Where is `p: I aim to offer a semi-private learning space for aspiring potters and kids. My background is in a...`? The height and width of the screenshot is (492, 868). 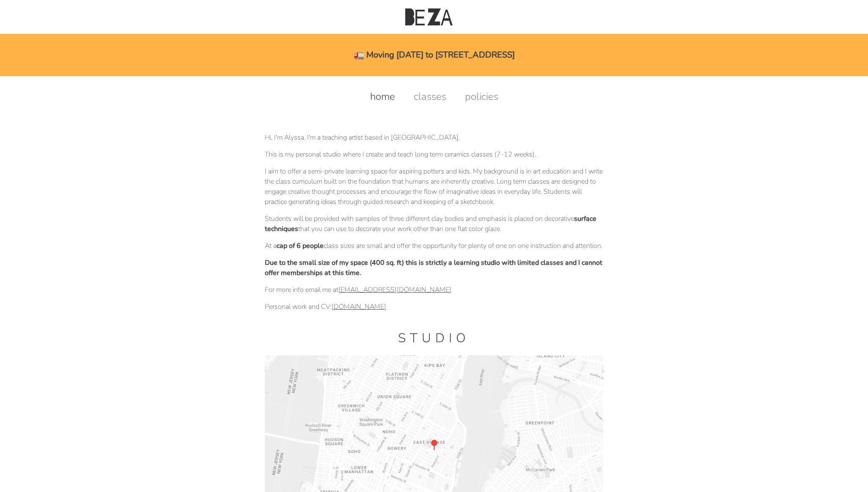
p: I aim to offer a semi-private learning space for aspiring potters and kids. My background is in a... is located at coordinates (434, 186).